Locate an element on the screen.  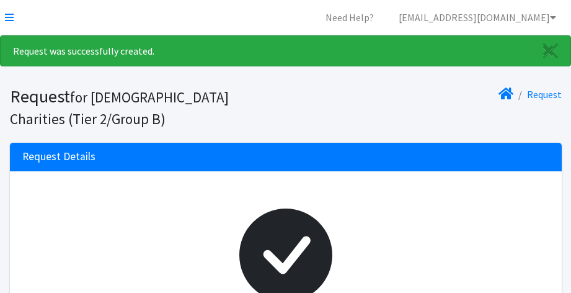
a: Close is located at coordinates (551, 51).